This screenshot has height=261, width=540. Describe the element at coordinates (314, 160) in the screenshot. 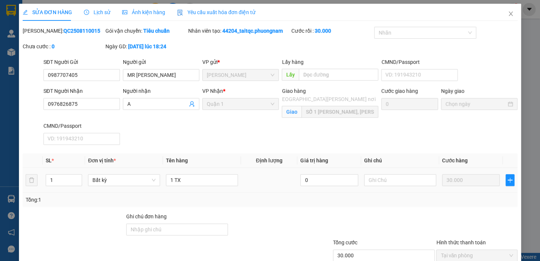

I see `span: Giá trị hàng` at that location.